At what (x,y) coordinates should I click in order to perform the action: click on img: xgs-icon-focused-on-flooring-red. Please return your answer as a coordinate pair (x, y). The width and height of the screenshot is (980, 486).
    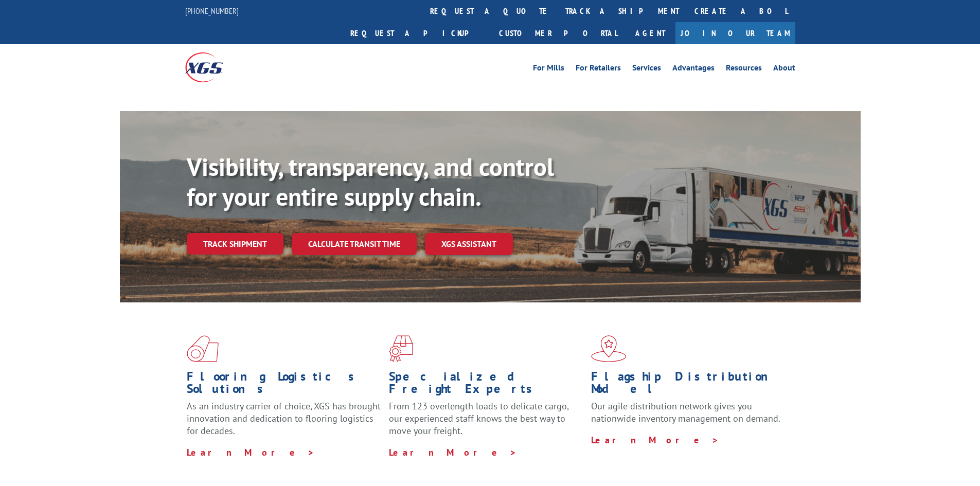
    Looking at the image, I should click on (401, 348).